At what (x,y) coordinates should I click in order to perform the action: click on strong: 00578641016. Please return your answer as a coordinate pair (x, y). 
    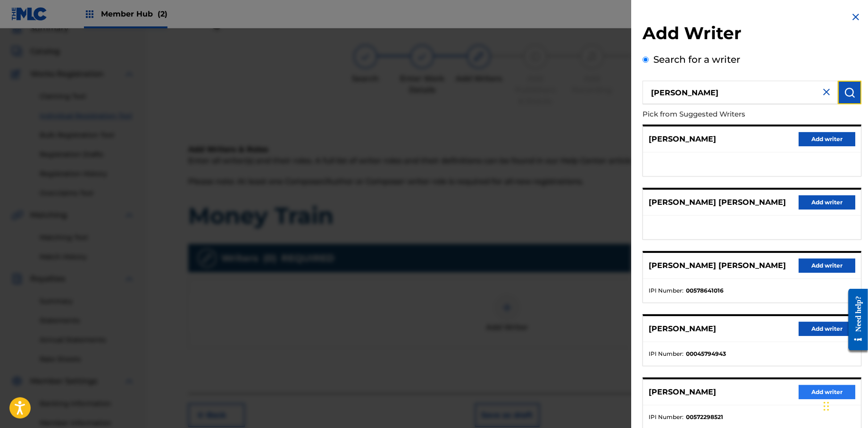
    Looking at the image, I should click on (705, 291).